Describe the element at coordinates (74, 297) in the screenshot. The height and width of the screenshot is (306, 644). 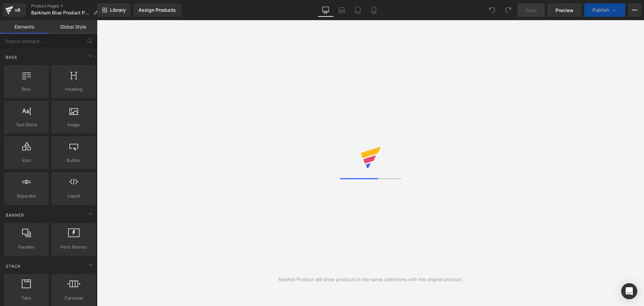
I see `span: Carousel` at that location.